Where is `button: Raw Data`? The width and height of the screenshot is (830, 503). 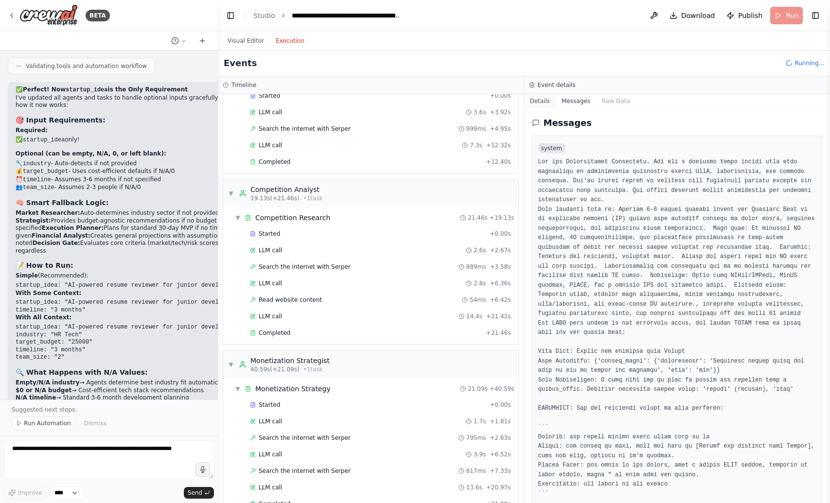 button: Raw Data is located at coordinates (616, 101).